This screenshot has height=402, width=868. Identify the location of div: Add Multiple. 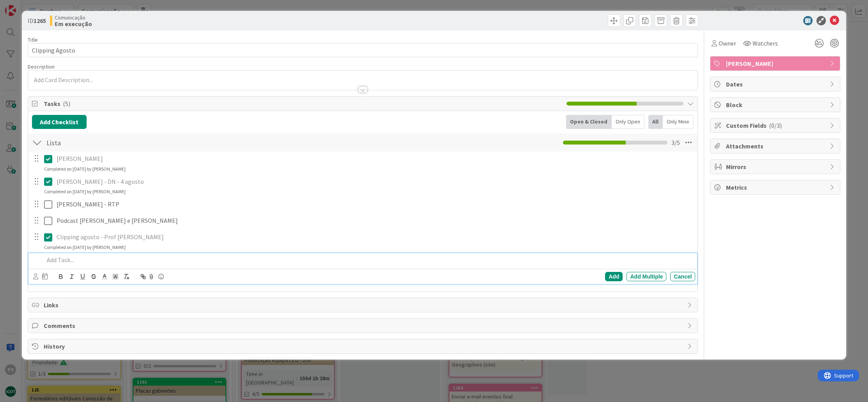
(646, 277).